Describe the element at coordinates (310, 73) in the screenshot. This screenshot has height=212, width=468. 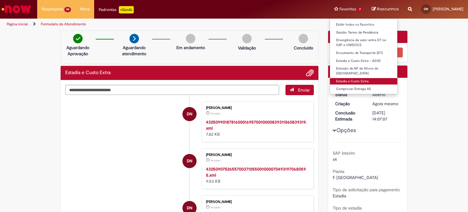
I see `button: Adicionar anexos` at that location.